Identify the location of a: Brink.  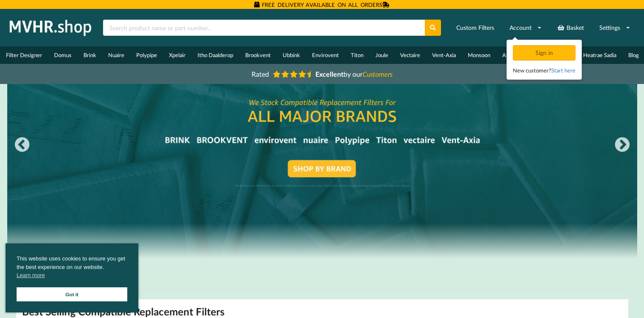
(90, 55).